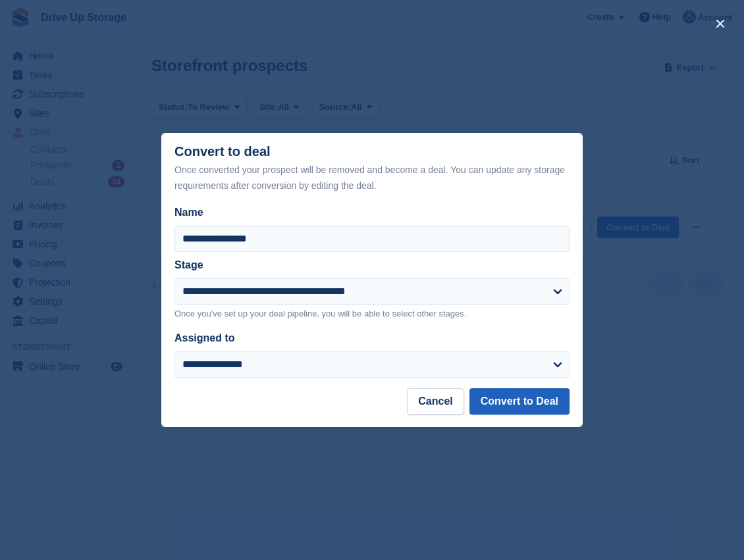  I want to click on label: Stage, so click(188, 264).